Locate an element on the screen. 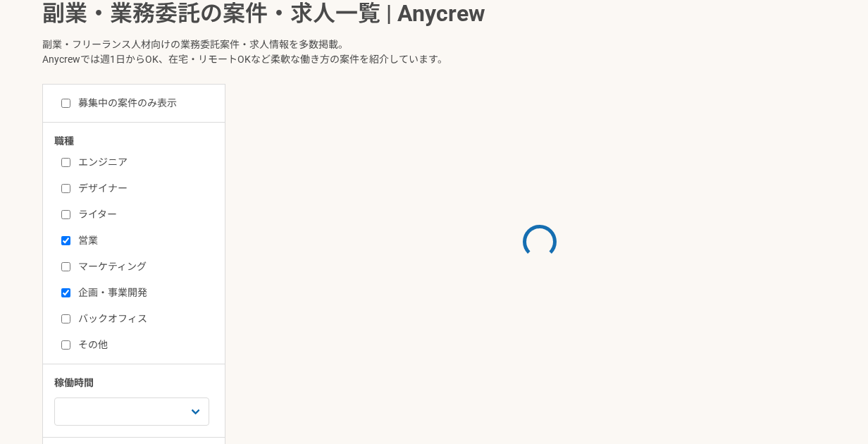 This screenshot has width=868, height=444. h1: 副業・業務委託の案件・求人一覧 | Anycrew is located at coordinates (434, 14).